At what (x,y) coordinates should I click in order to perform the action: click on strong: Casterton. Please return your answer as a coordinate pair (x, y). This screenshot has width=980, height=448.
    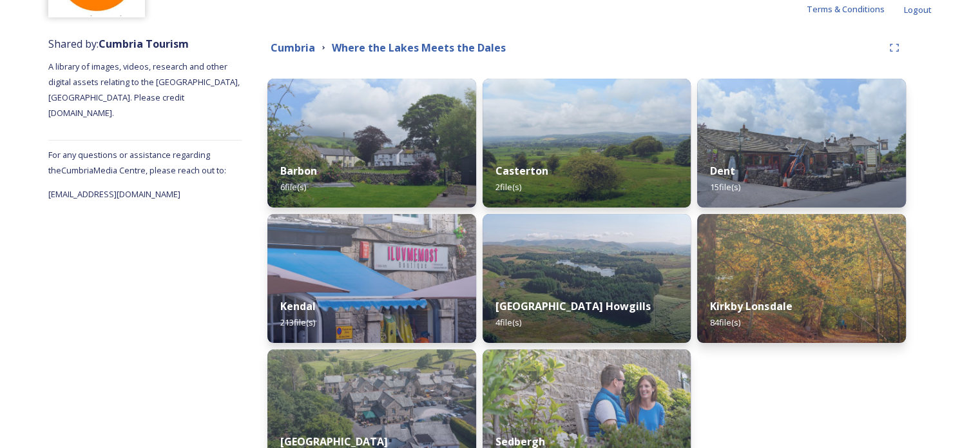
    Looking at the image, I should click on (522, 171).